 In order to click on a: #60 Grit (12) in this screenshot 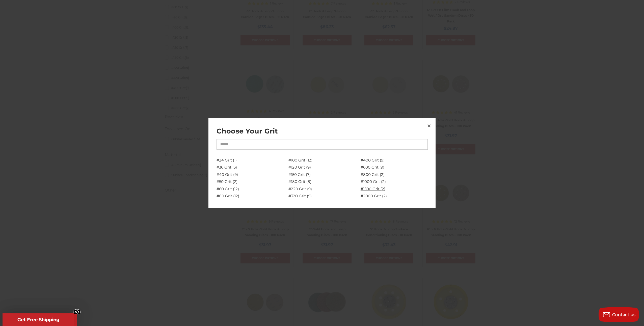, I will do `click(250, 189)`.